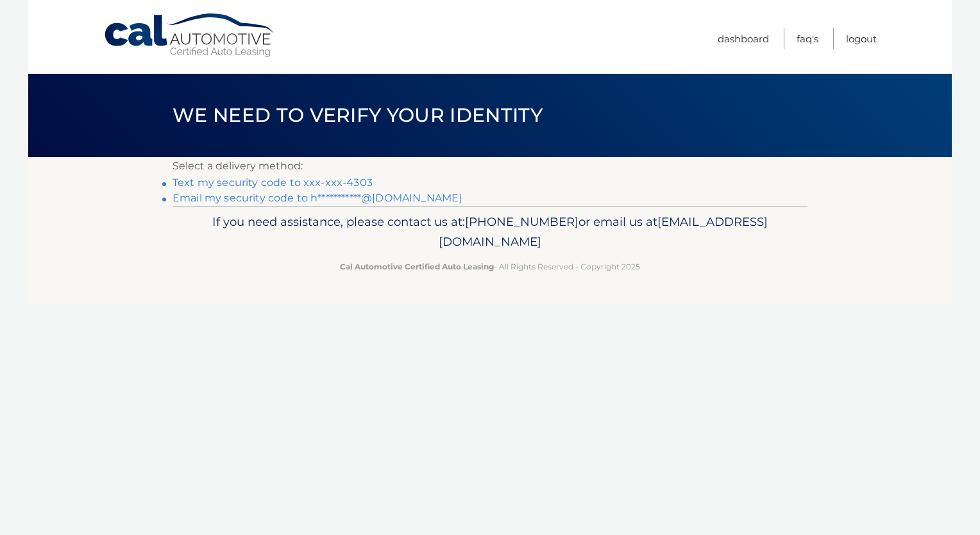  What do you see at coordinates (273, 182) in the screenshot?
I see `a: Text my security code to xxx-xxx-4303` at bounding box center [273, 182].